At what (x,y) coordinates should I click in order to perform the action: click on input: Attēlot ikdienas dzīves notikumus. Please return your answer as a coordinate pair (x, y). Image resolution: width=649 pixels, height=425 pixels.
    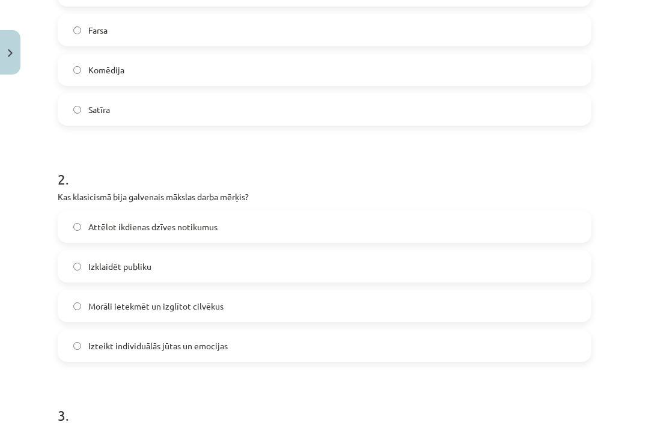
    Looking at the image, I should click on (77, 226).